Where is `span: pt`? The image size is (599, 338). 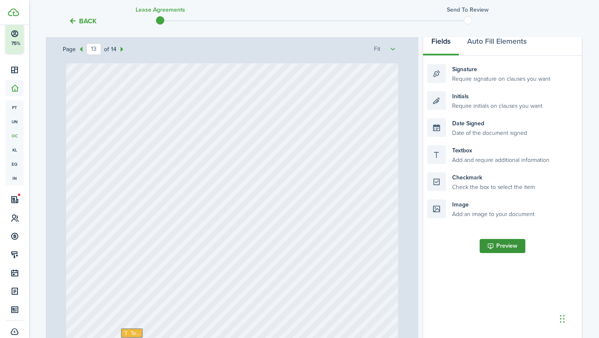
span: pt is located at coordinates (15, 107).